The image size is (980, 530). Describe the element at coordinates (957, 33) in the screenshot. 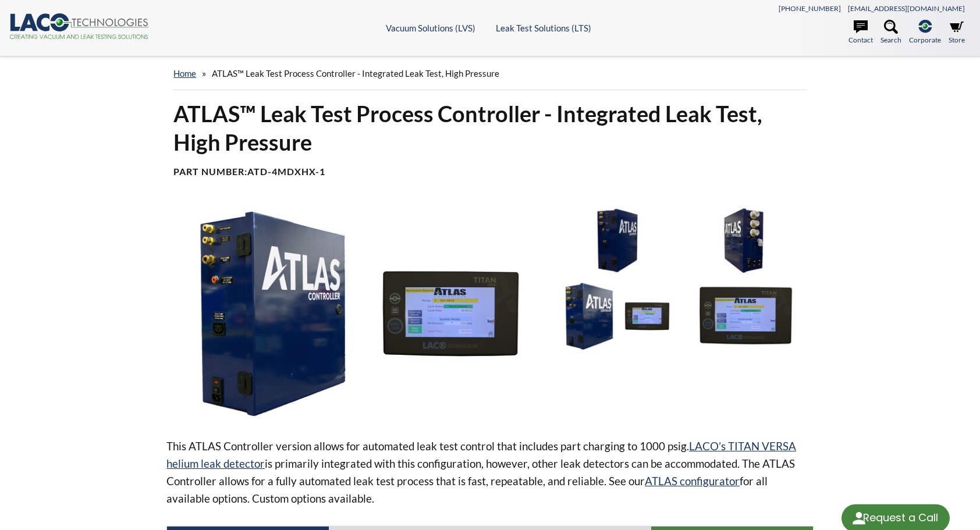

I see `a: Store` at that location.